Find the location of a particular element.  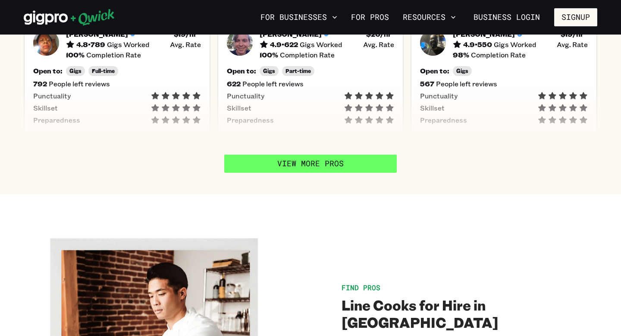

h5: 622 is located at coordinates (234, 84).